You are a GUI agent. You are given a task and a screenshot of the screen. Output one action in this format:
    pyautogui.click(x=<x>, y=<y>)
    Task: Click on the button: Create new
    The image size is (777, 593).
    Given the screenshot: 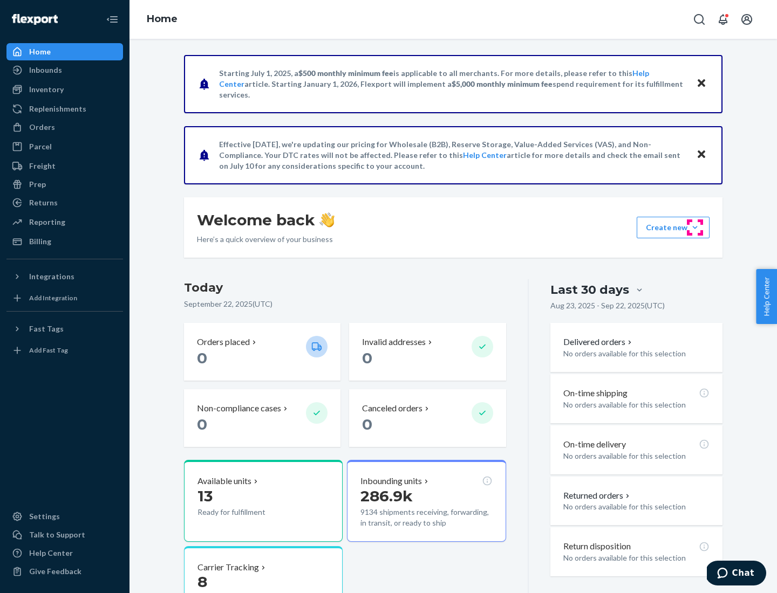 What is the action you would take?
    pyautogui.click(x=673, y=228)
    